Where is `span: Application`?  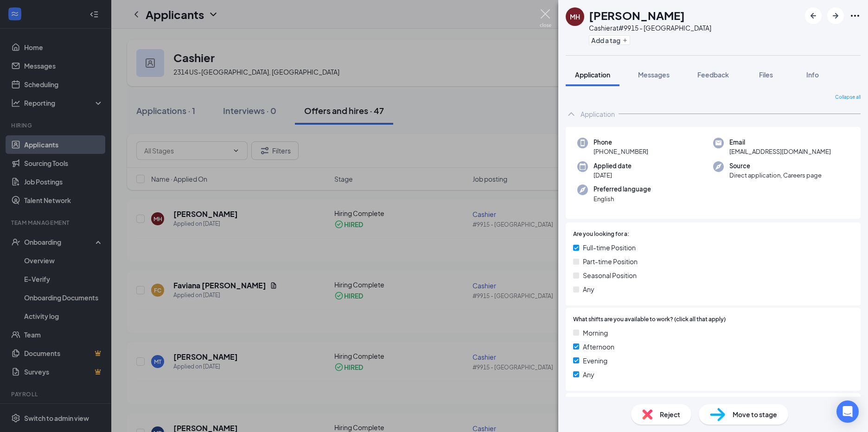
span: Application is located at coordinates (592, 74).